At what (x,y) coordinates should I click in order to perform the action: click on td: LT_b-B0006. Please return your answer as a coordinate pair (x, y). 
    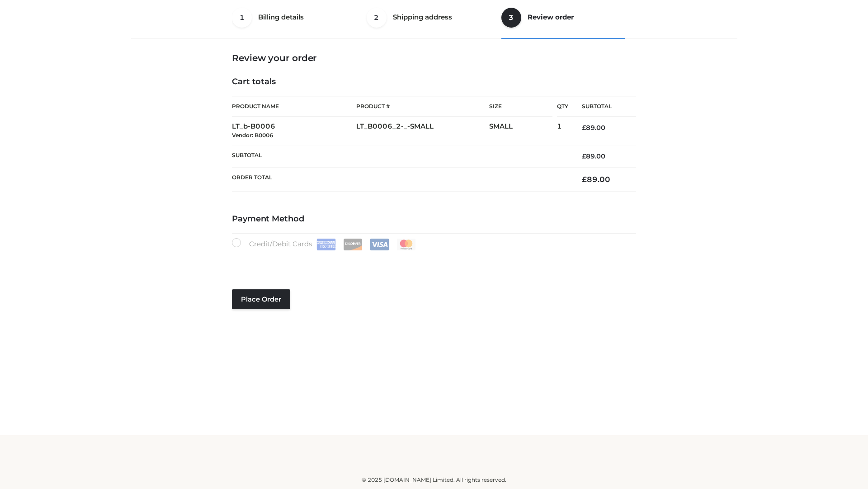
    Looking at the image, I should click on (294, 131).